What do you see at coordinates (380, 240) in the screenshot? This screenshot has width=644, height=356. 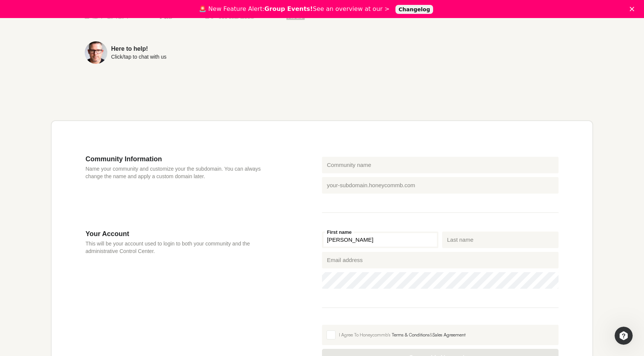 I see `input: First name` at bounding box center [380, 240].